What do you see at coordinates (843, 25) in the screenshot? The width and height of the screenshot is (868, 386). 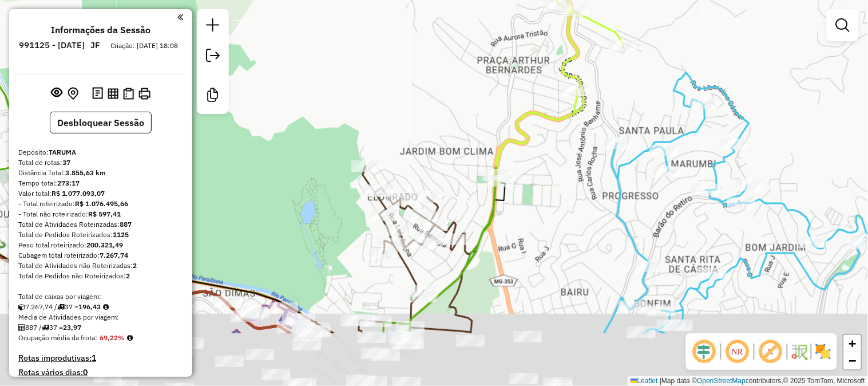 I see `a: Exibir filtros` at bounding box center [843, 25].